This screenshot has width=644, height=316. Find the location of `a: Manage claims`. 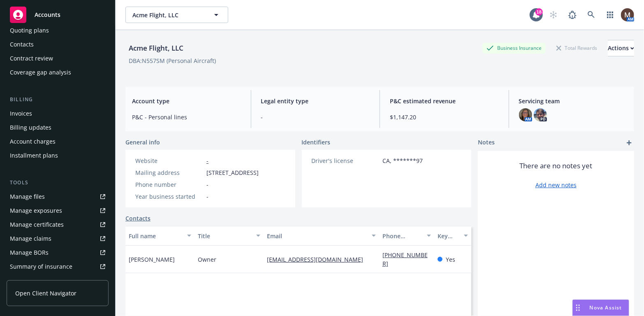

a: Manage claims is located at coordinates (58, 239).